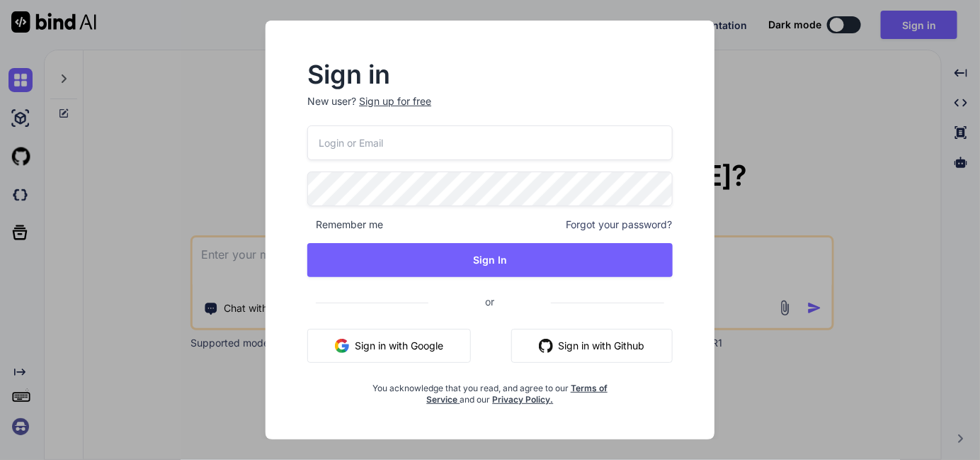  What do you see at coordinates (517, 393) in the screenshot?
I see `a: Terms of Service` at bounding box center [517, 393].